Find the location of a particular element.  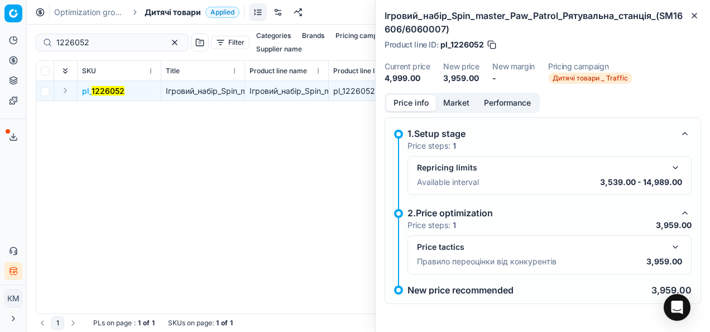

span: Product line ID : is located at coordinates (411, 45).